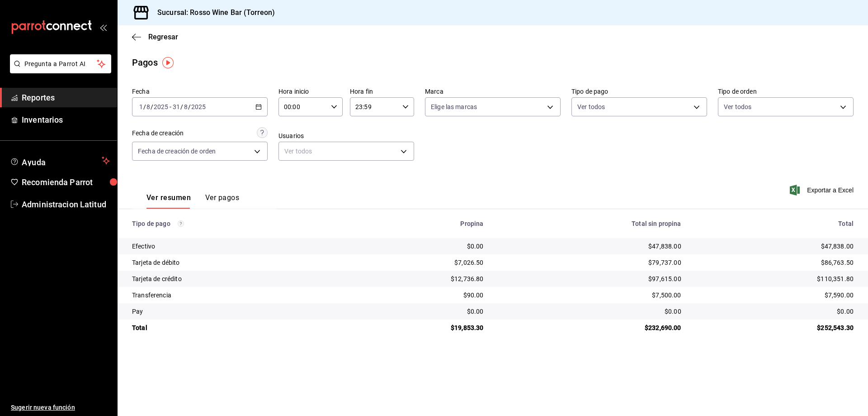  Describe the element at coordinates (823, 190) in the screenshot. I see `button: Exportar a Excel` at that location.